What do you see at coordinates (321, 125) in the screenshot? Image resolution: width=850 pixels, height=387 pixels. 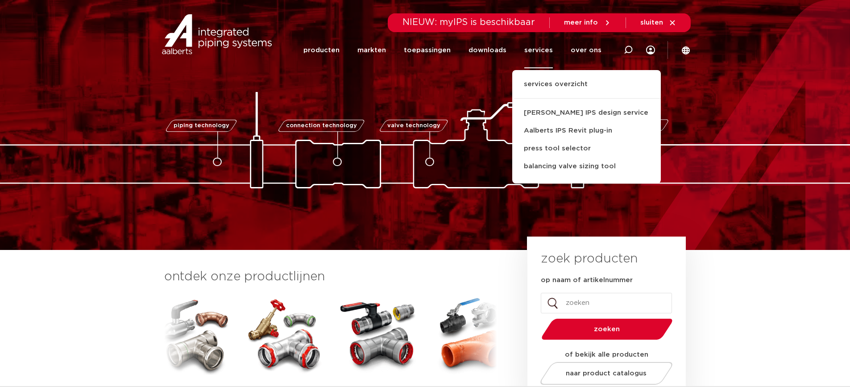 I see `span: connection technology` at bounding box center [321, 125].